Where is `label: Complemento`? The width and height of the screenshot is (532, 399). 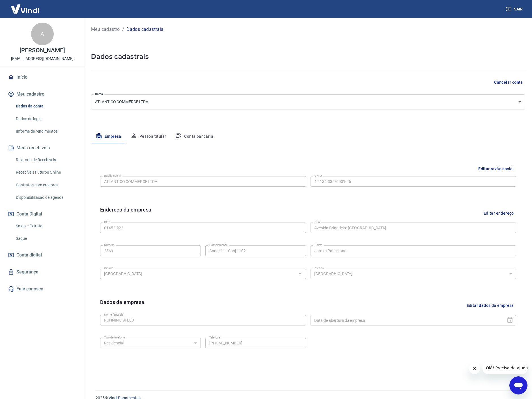 label: Complemento is located at coordinates (218, 245).